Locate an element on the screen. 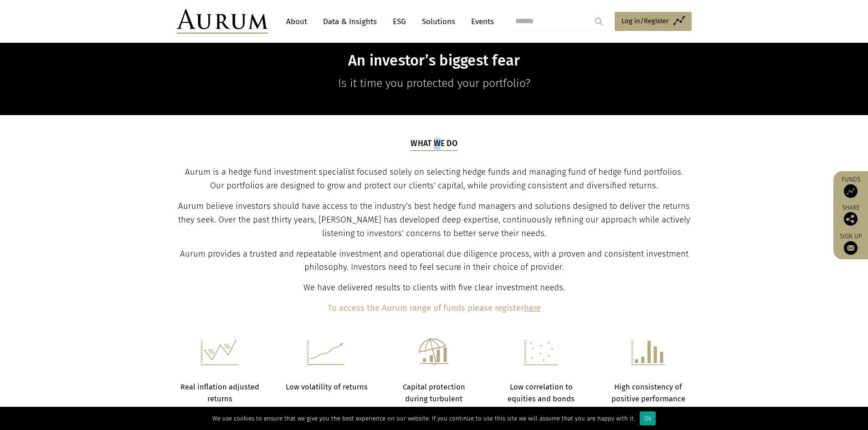 This screenshot has width=868, height=430. input: Submit is located at coordinates (599, 21).